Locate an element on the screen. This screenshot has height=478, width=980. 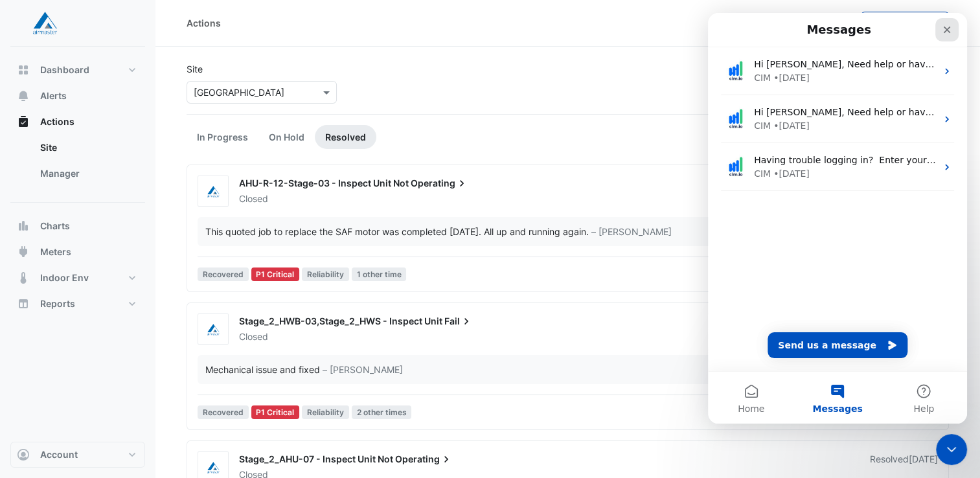
img: Company Logo is located at coordinates (45, 23).